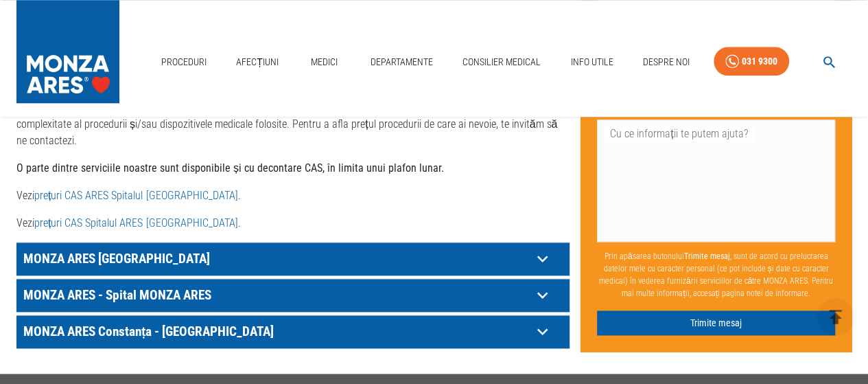  I want to click on a: Info Utile, so click(591, 62).